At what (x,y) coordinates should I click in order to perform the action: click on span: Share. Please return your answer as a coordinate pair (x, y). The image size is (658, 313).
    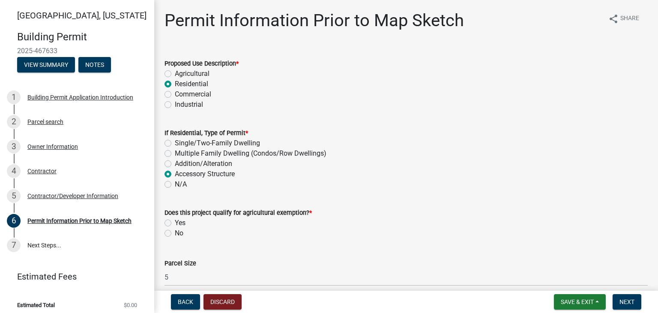
    Looking at the image, I should click on (630, 19).